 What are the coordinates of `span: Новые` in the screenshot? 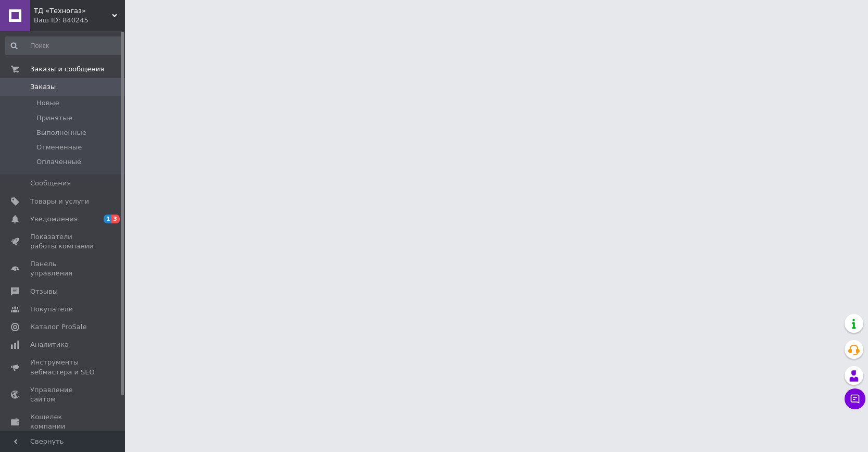 It's located at (48, 103).